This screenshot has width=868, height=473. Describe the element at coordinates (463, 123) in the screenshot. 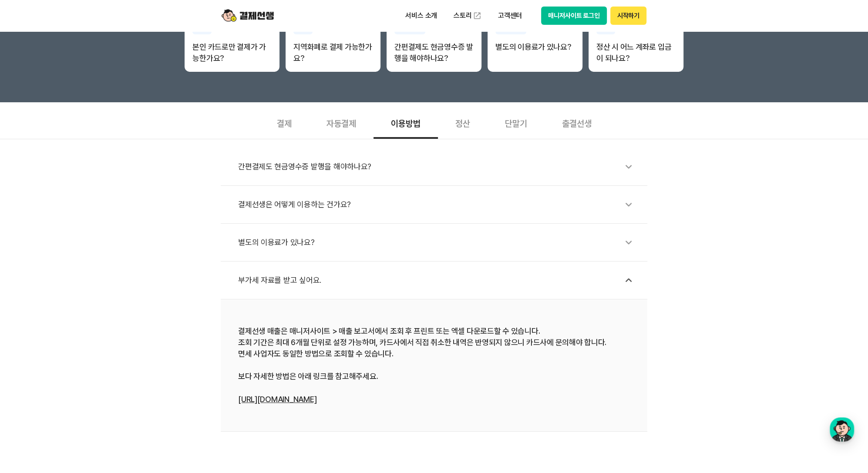

I see `div: 정산` at that location.